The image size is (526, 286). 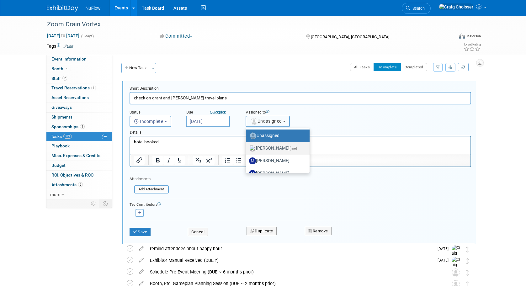 What do you see at coordinates (105, 204) in the screenshot?
I see `td: Toggle Event Tabs` at bounding box center [105, 204].